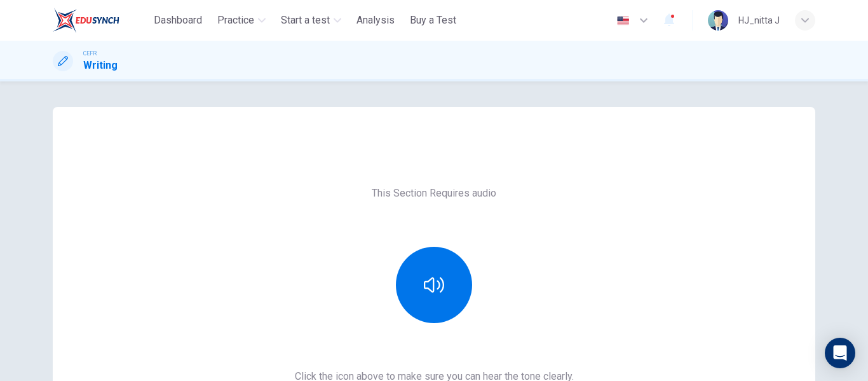  What do you see at coordinates (90, 53) in the screenshot?
I see `span: CEFR` at bounding box center [90, 53].